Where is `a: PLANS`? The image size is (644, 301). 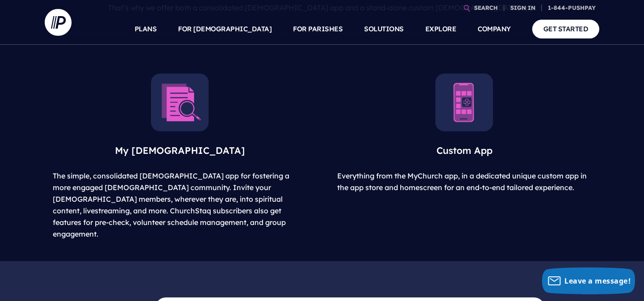 a: PLANS is located at coordinates (146, 29).